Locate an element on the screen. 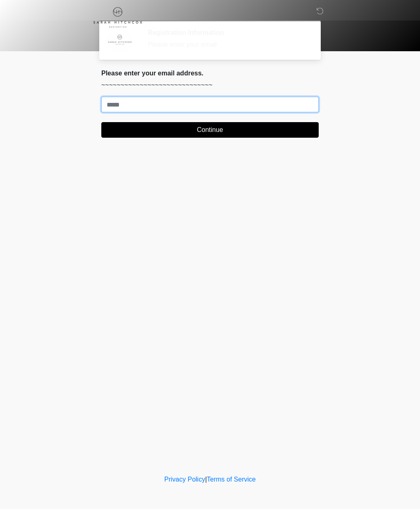 The height and width of the screenshot is (509, 420). a: Privacy Policy is located at coordinates (185, 479).